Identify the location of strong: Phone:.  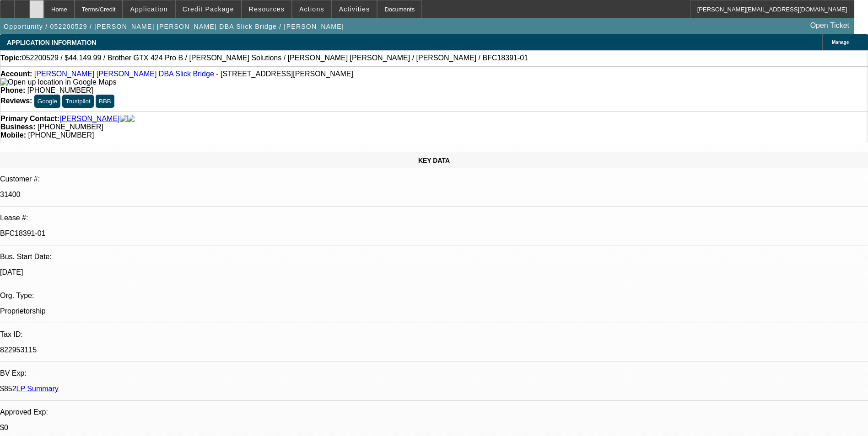
(13, 90).